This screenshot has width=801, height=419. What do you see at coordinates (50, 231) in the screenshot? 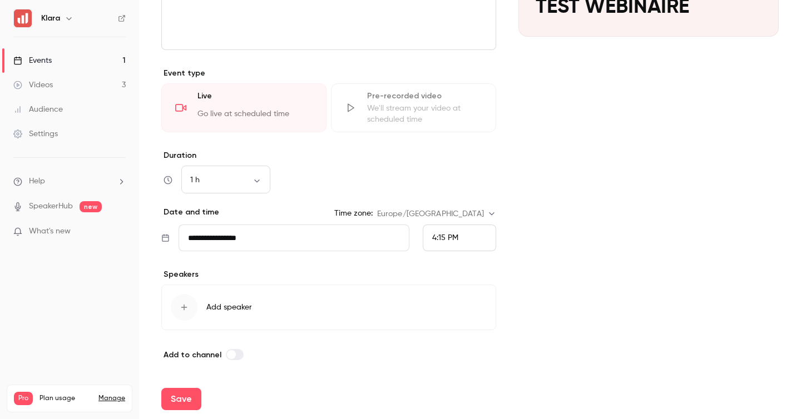
I see `span: What's new` at bounding box center [50, 231].